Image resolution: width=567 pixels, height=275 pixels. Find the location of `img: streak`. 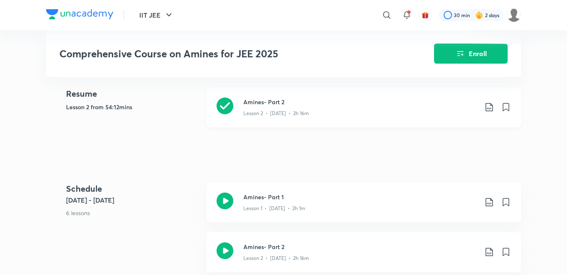

img: streak is located at coordinates (479, 15).